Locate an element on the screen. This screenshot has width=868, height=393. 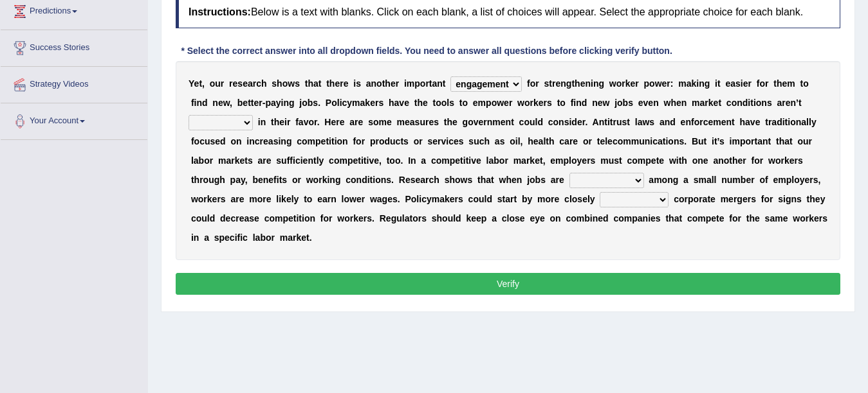
b: g is located at coordinates (707, 83).